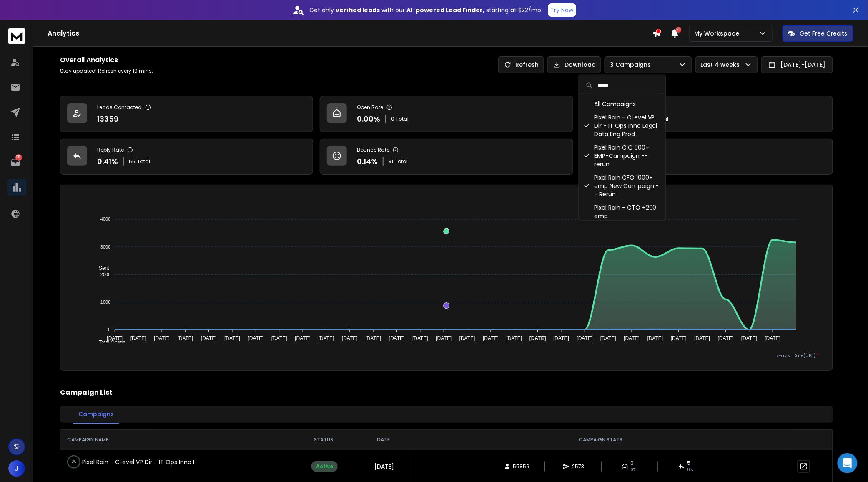 The image size is (868, 482). I want to click on p: Get only with our starting at $22/mo, so click(426, 10).